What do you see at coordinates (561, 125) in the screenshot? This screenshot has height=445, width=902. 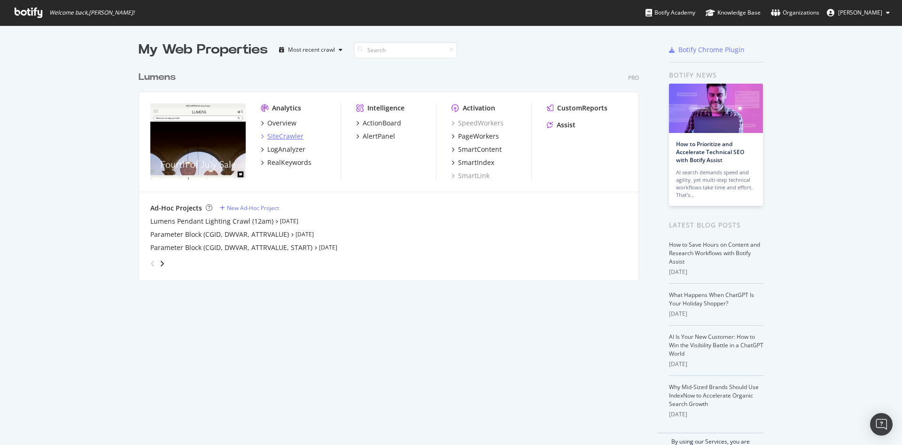 I see `a: Assist` at bounding box center [561, 125].